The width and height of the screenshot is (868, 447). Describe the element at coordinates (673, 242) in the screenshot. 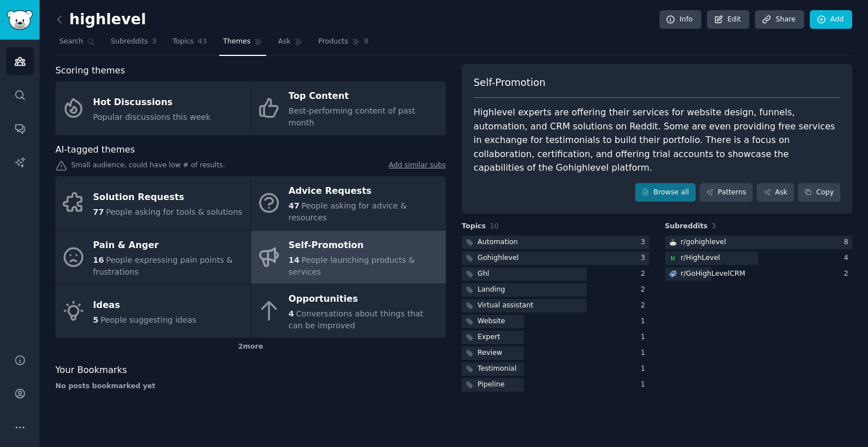

I see `img: gohighlevel` at that location.